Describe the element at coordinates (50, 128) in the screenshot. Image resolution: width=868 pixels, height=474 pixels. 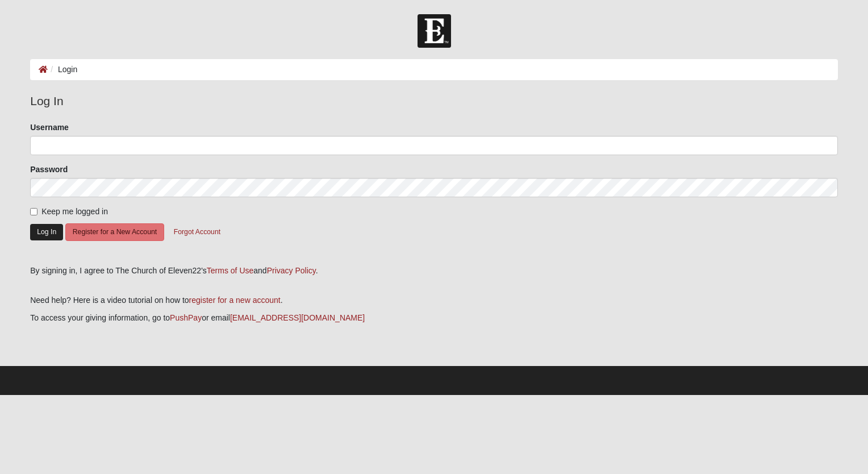
I see `label: Username` at that location.